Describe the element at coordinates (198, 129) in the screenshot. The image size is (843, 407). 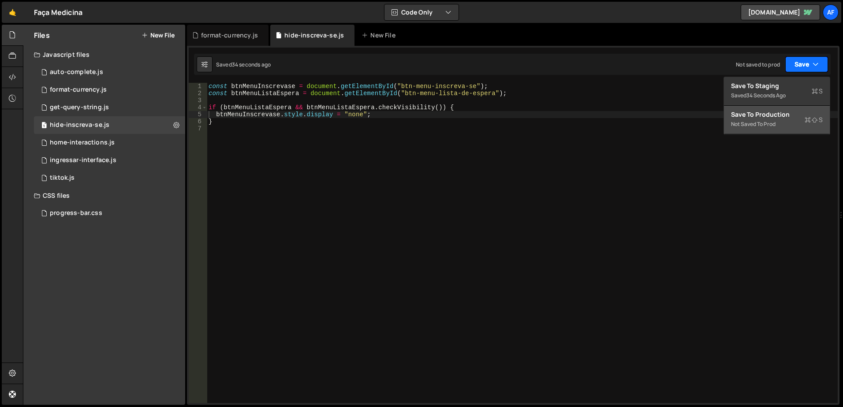
I see `div: 7` at that location.